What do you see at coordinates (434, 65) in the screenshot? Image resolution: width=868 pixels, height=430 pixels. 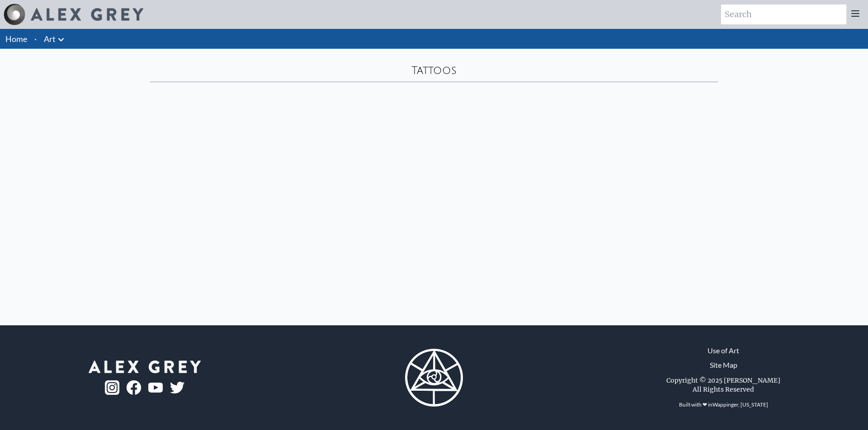 I see `div: Tattoos` at bounding box center [434, 65].